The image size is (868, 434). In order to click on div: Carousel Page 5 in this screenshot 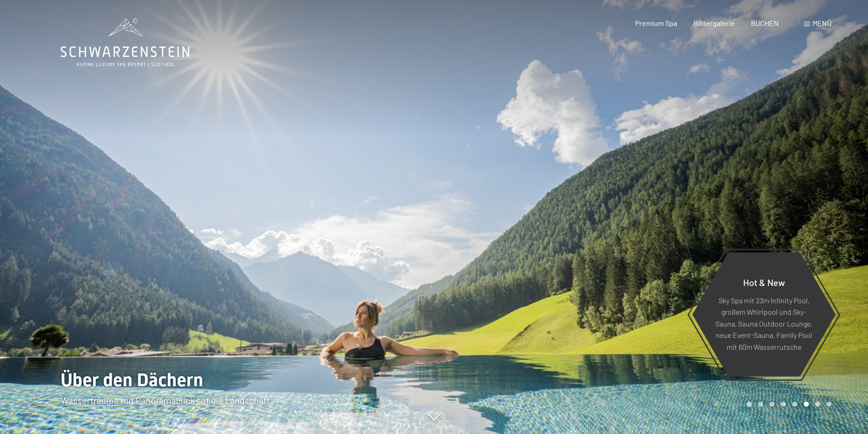, I will do `click(795, 404)`.